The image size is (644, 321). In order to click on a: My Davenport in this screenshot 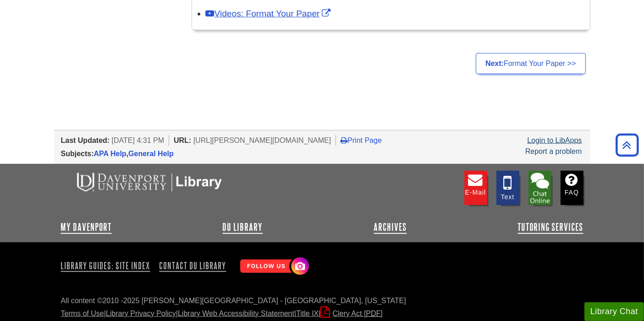, I will do `click(86, 227)`.